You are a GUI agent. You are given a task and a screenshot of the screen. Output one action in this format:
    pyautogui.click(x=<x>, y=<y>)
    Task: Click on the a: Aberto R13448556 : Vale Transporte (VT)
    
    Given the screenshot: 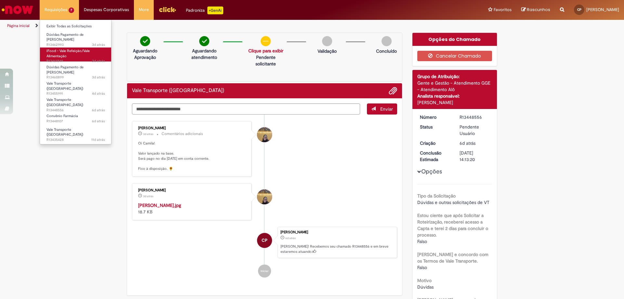 What is the action you would take?
    pyautogui.click(x=76, y=103)
    